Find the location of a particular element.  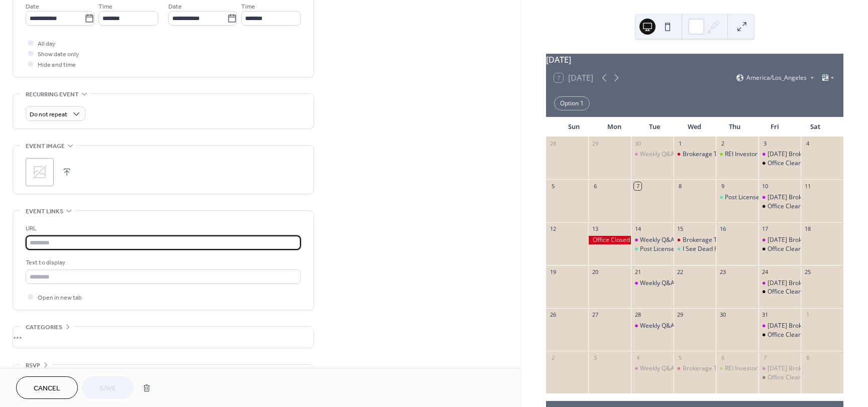

span: Event image is located at coordinates (45, 146).